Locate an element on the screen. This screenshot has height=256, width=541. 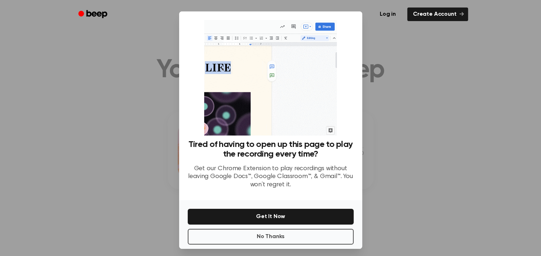
a: Log in is located at coordinates (388, 14).